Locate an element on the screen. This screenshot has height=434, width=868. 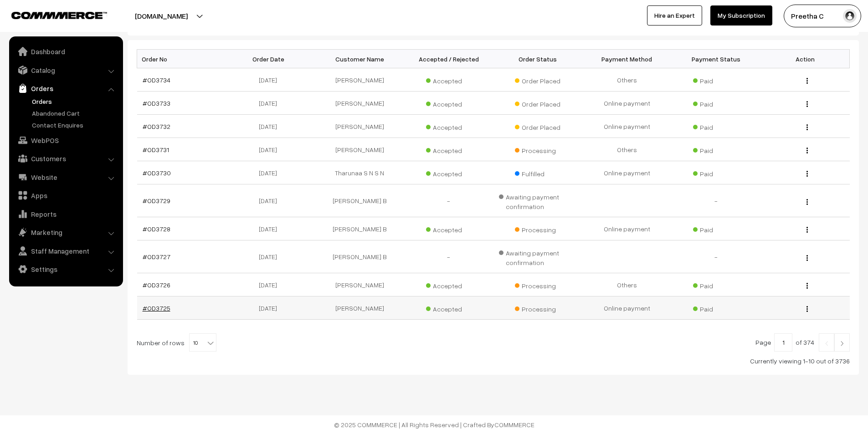
a: Reports is located at coordinates (65, 214).